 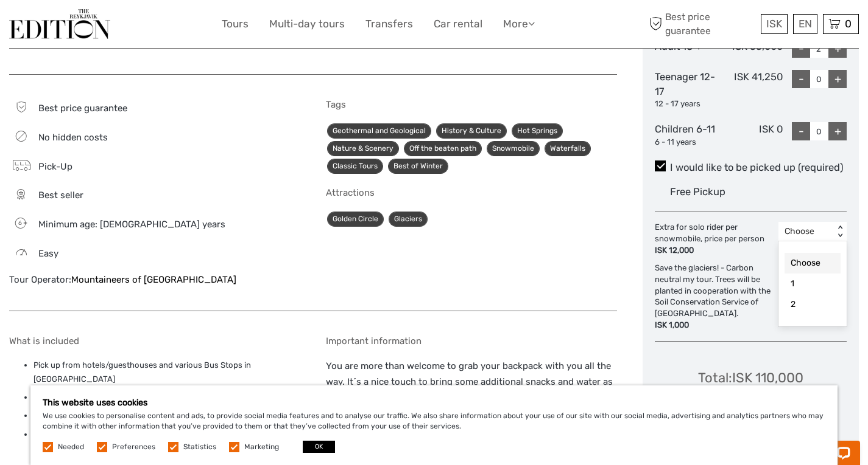 What do you see at coordinates (408, 219) in the screenshot?
I see `a: Glaciers` at bounding box center [408, 219].